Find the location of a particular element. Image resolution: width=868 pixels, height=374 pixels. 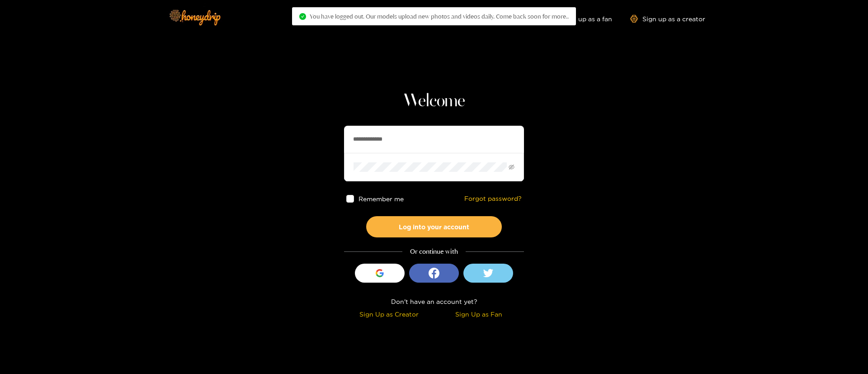

div: Or continue with is located at coordinates (434, 252).